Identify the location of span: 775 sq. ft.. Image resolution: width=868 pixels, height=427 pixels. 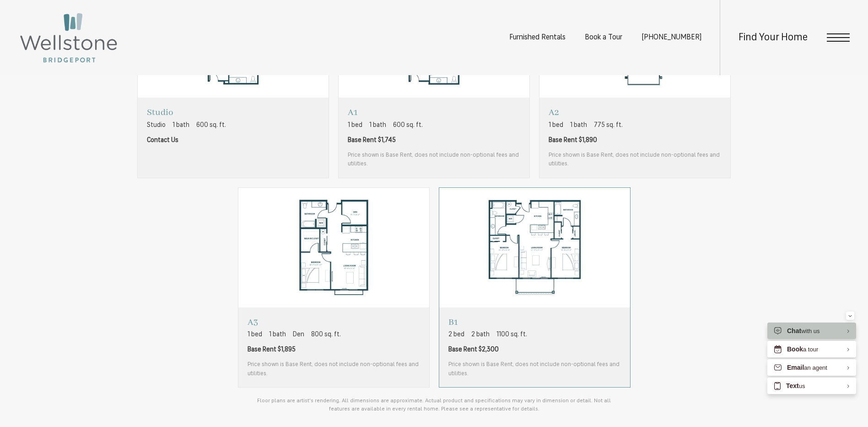
(608, 125).